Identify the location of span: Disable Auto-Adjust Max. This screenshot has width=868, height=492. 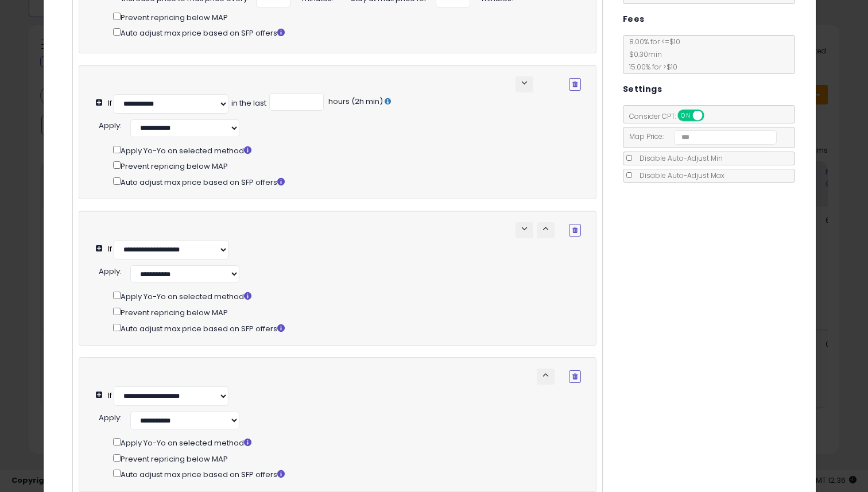
(679, 175).